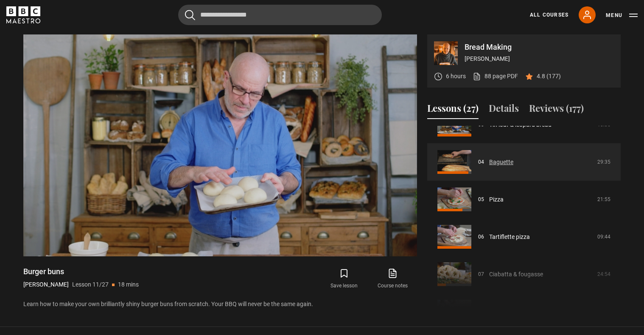 Image resolution: width=644 pixels, height=335 pixels. What do you see at coordinates (453, 110) in the screenshot?
I see `button: Lessons (27)` at bounding box center [453, 110].